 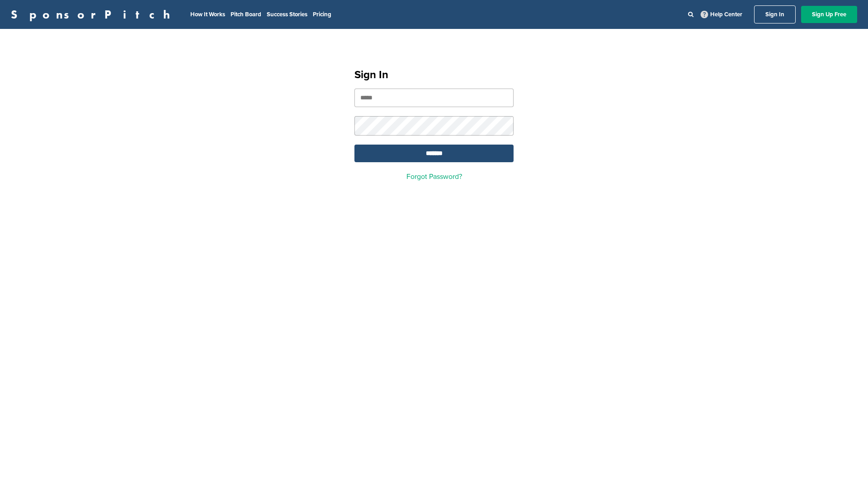 What do you see at coordinates (322, 15) in the screenshot?
I see `a: Pricing` at bounding box center [322, 15].